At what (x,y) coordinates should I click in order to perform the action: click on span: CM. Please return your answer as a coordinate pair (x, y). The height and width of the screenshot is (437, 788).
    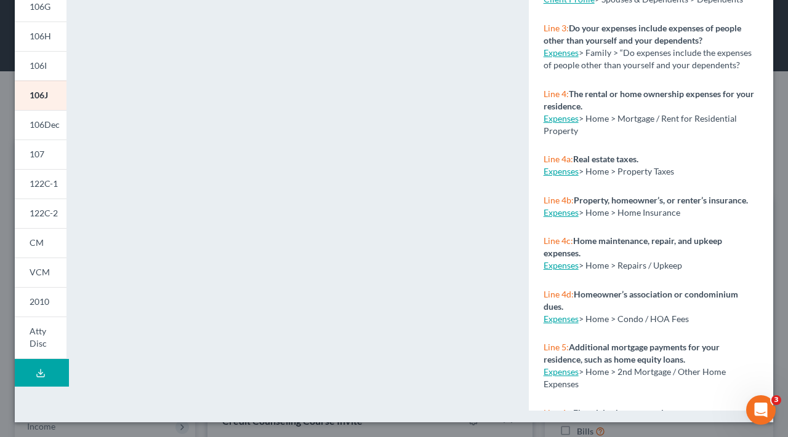
    Looking at the image, I should click on (36, 242).